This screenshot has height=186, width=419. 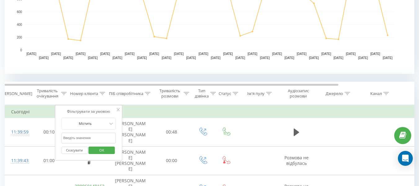 I want to click on div: Ім'я пулу, so click(x=256, y=93).